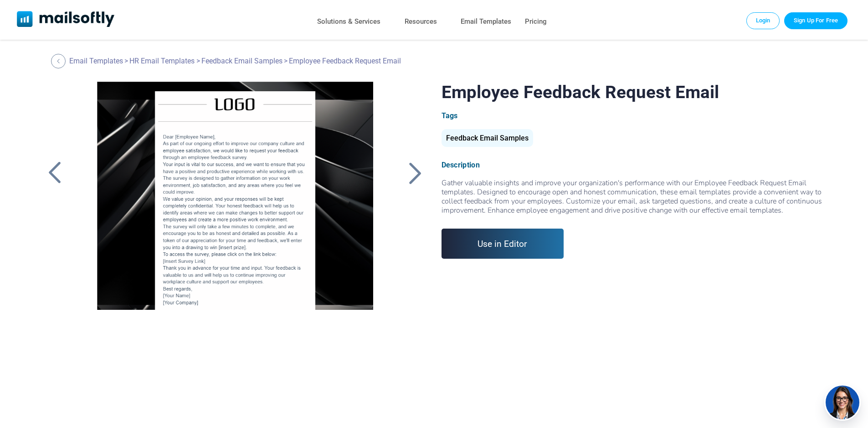  Describe the element at coordinates (503, 244) in the screenshot. I see `a: Use in Editor` at that location.